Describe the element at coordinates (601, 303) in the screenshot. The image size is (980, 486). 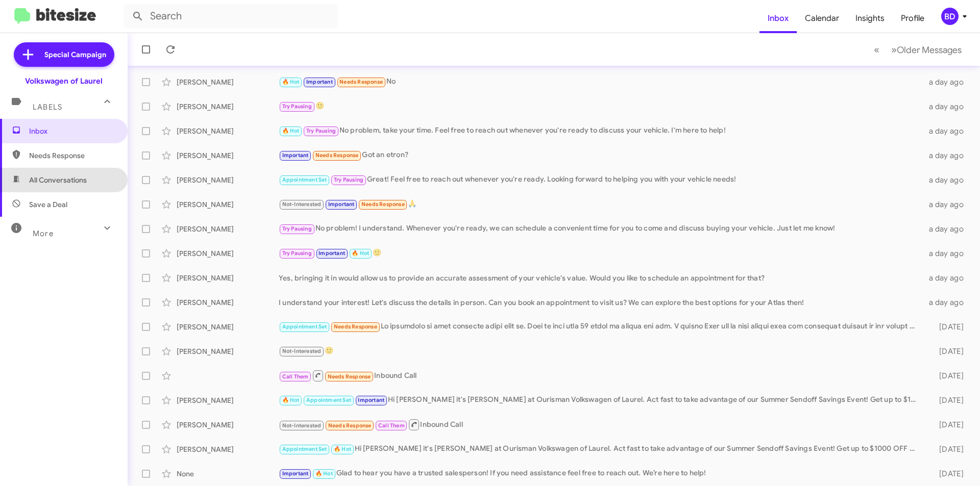
I see `div: I understand your interest! Let's discuss the details in person. Can you book an appointment to v...` at that location.